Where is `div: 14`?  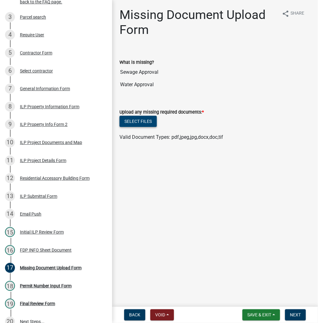
div: 14 is located at coordinates (10, 214).